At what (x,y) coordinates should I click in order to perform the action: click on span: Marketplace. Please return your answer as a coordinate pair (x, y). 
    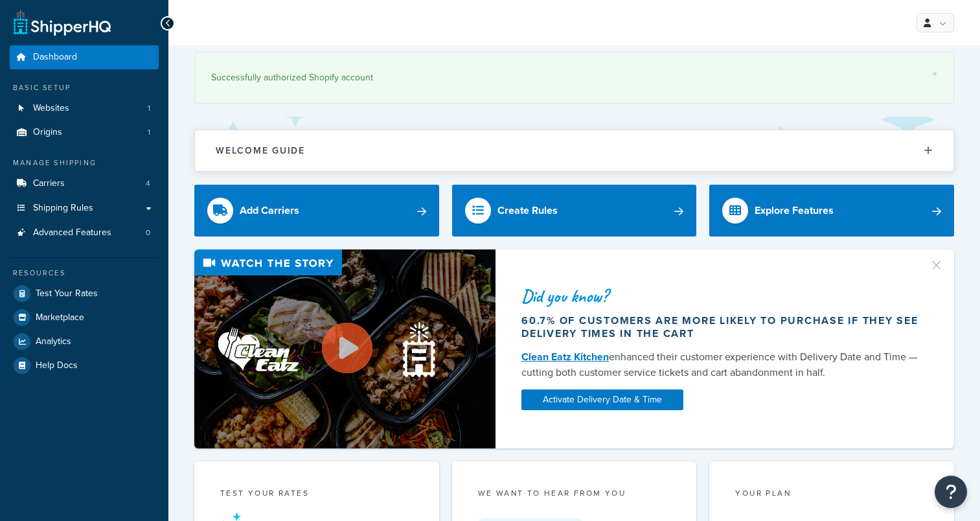
    Looking at the image, I should click on (60, 318).